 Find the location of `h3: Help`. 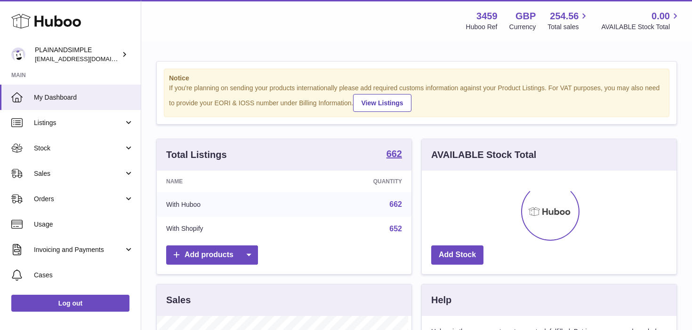

h3: Help is located at coordinates (441, 300).